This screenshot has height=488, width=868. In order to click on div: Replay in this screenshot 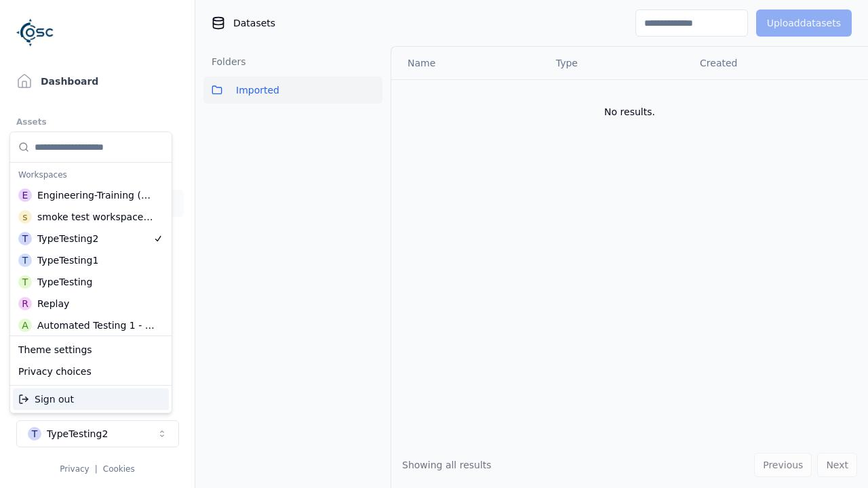, I will do `click(53, 303)`.